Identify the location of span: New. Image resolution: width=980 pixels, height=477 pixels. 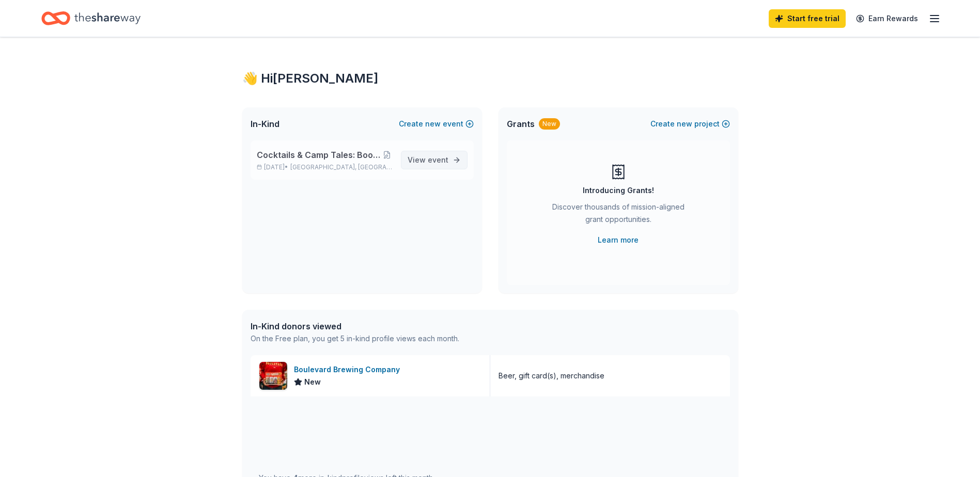
(312, 382).